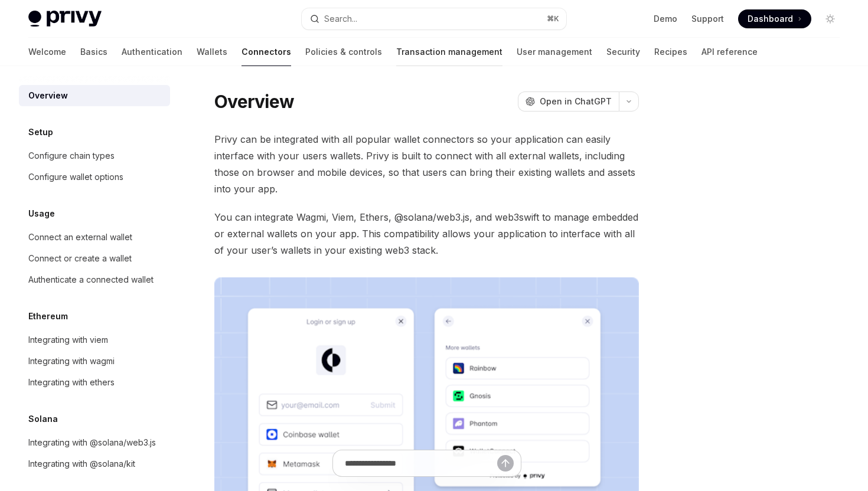 The height and width of the screenshot is (491, 868). I want to click on a: Overview, so click(95, 95).